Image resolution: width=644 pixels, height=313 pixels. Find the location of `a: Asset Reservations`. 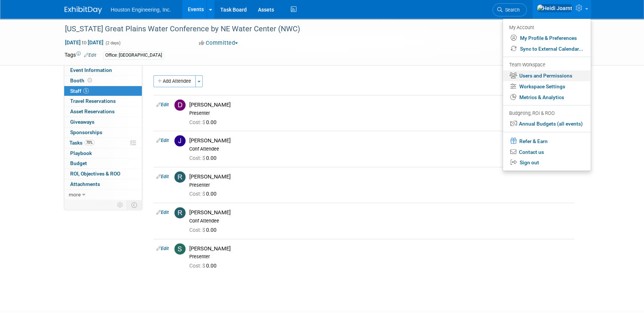

a: Asset Reservations is located at coordinates (103, 112).